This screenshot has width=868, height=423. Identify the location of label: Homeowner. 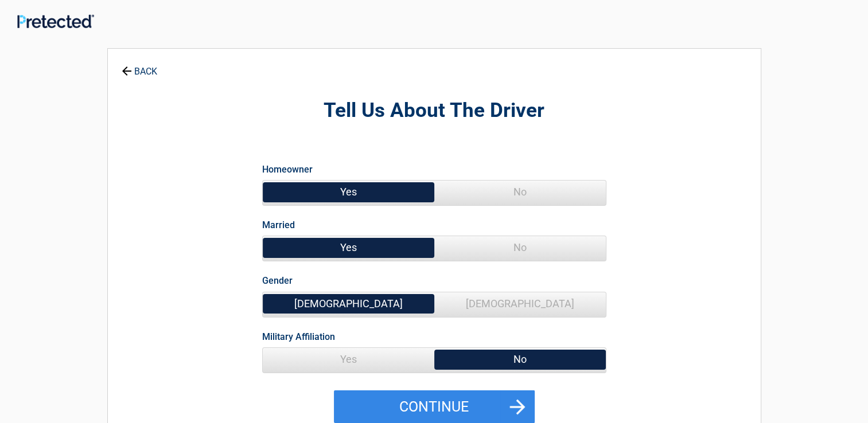
(288, 169).